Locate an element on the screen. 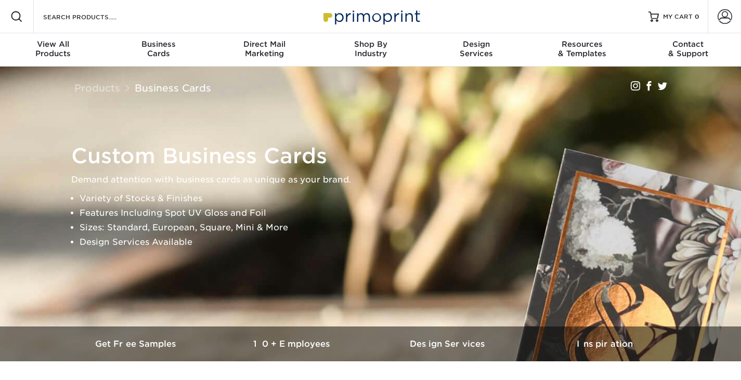 The width and height of the screenshot is (741, 380). span: Resources is located at coordinates (582, 44).